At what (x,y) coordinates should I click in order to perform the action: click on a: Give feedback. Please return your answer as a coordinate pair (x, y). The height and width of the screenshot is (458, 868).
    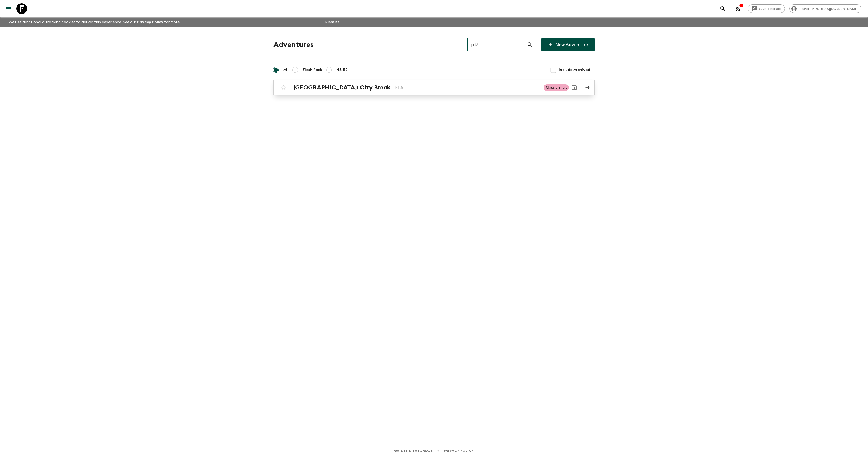
    Looking at the image, I should click on (766, 9).